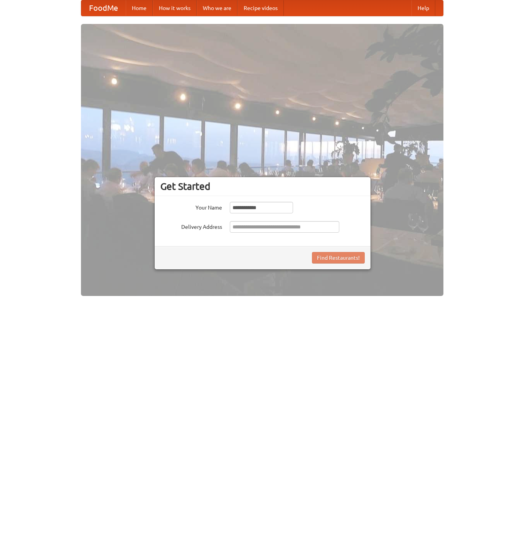 The image size is (524, 546). What do you see at coordinates (139, 8) in the screenshot?
I see `a: Home` at bounding box center [139, 8].